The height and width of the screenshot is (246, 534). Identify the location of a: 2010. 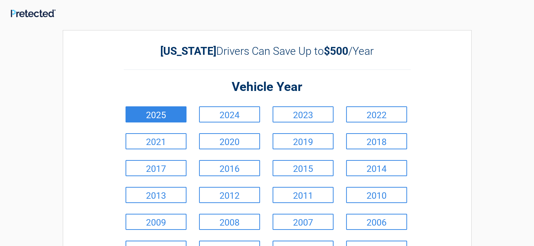
(377, 195).